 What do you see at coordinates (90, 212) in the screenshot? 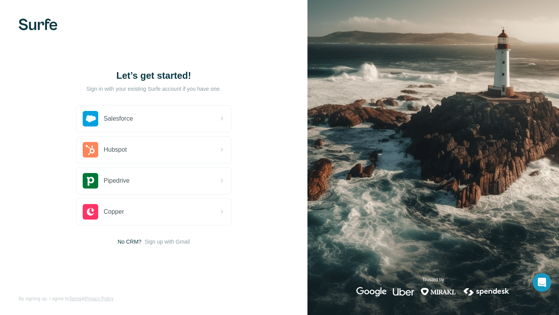
I see `img: copper's logo` at bounding box center [90, 212].